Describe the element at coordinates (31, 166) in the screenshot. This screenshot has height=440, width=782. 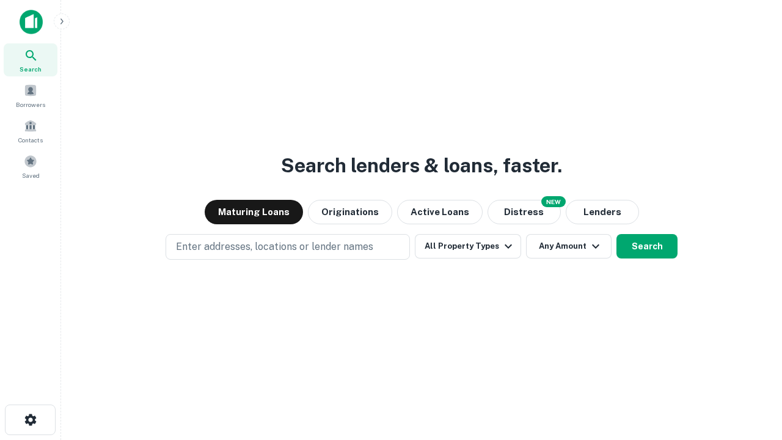
I see `a: Saved` at that location.